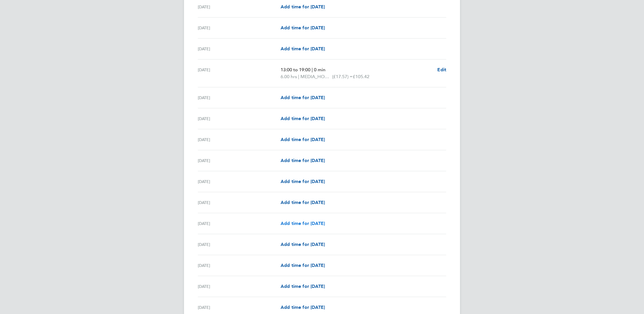  I want to click on span: (£17.57) =, so click(343, 76).